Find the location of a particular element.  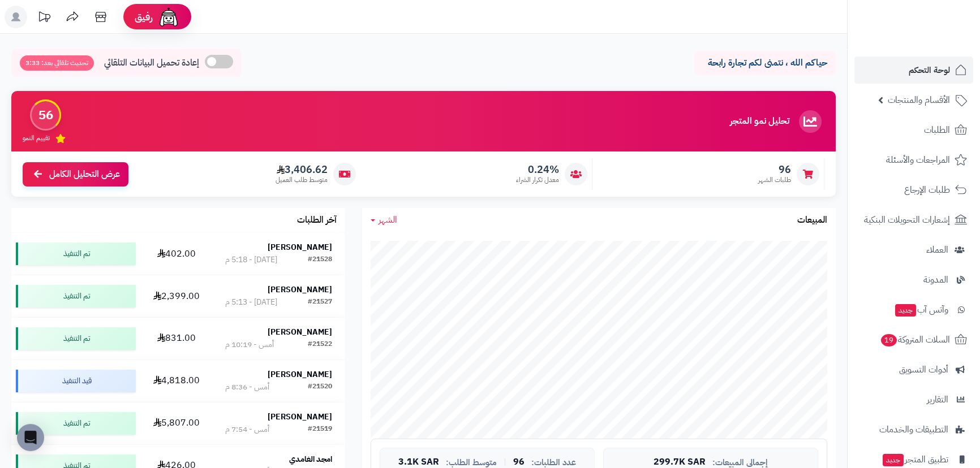

td: 831.00 is located at coordinates (176, 339).